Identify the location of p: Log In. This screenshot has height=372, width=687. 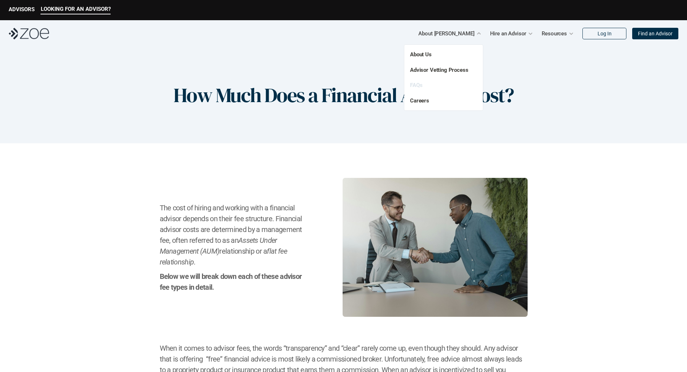
(605, 34).